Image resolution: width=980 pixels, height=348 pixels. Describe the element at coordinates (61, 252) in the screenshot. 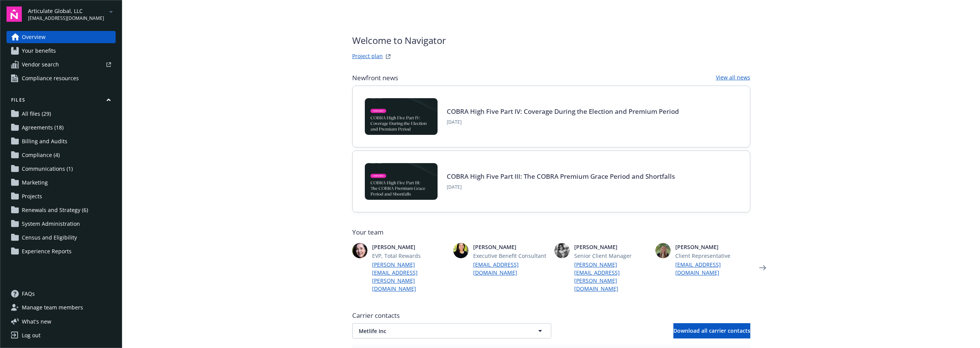

I see `a: Experience Reports` at that location.